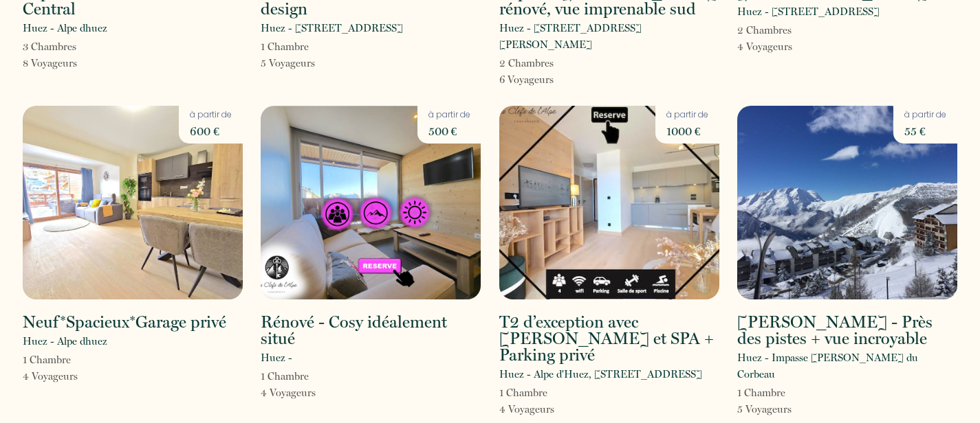 The width and height of the screenshot is (980, 423). Describe the element at coordinates (210, 131) in the screenshot. I see `p: 600 €` at that location.